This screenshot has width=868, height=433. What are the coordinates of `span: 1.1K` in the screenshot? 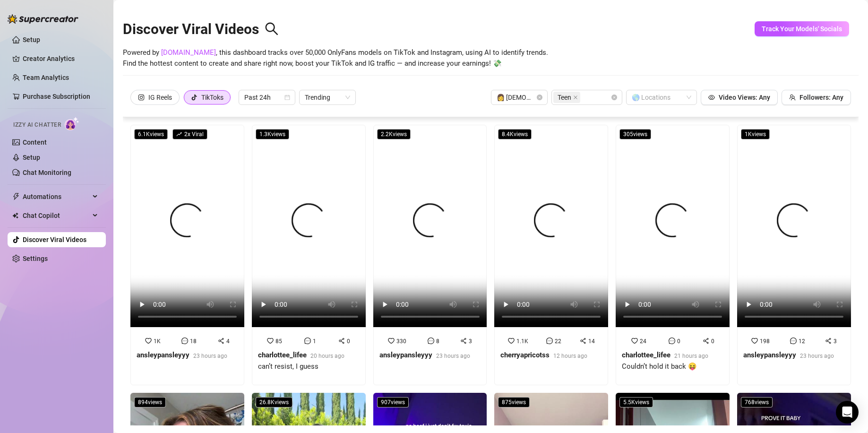 It's located at (522, 341).